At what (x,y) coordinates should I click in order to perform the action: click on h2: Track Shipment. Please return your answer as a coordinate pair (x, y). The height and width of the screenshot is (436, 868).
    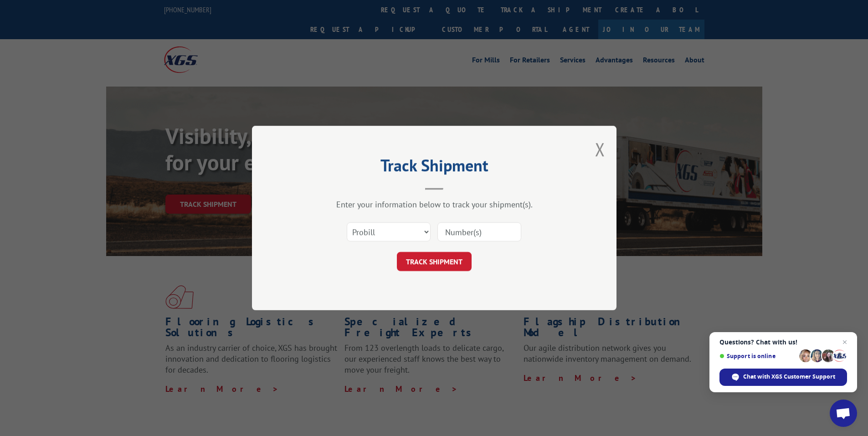
    Looking at the image, I should click on (434, 168).